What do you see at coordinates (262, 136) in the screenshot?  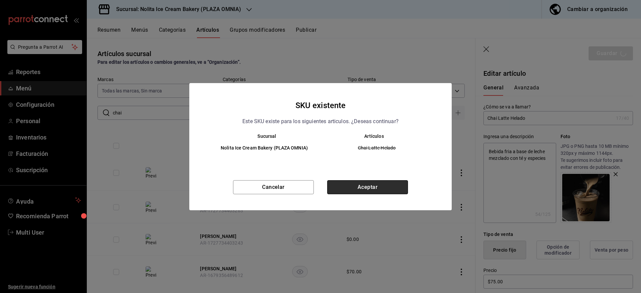 I see `th: Sucursal` at bounding box center [262, 136].